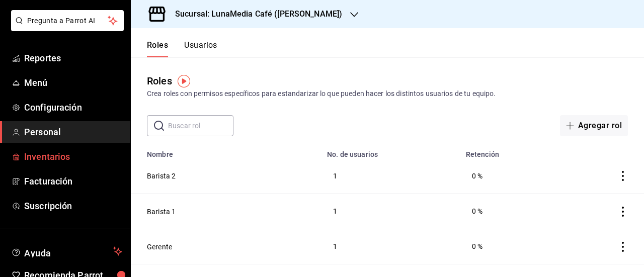  I want to click on button: Barista 2, so click(161, 176).